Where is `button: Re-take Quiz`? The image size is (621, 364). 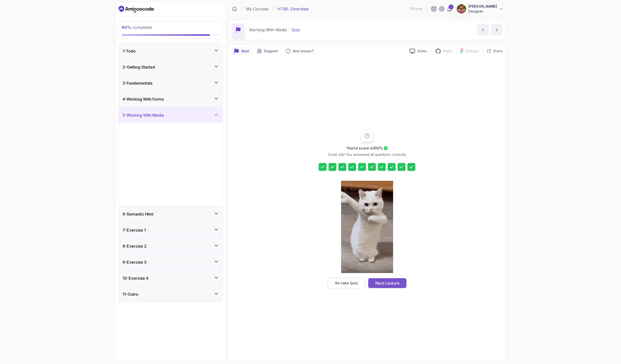
button: Re-take Quiz is located at coordinates (347, 283).